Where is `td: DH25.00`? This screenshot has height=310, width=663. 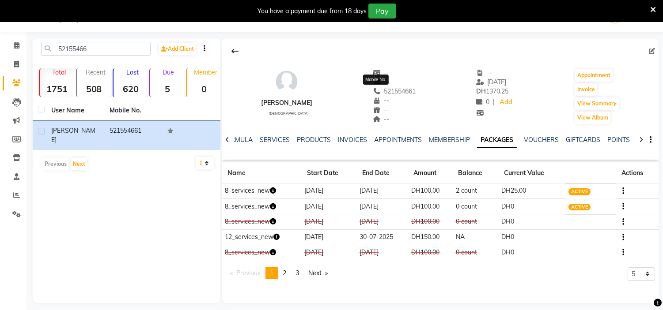 td: DH25.00 is located at coordinates (532, 191).